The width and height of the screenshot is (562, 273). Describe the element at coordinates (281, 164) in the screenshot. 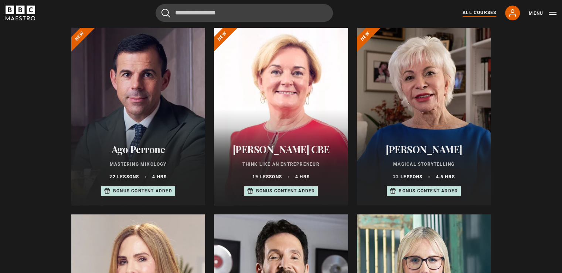

I see `p: Think Like an Entrepreneur` at that location.